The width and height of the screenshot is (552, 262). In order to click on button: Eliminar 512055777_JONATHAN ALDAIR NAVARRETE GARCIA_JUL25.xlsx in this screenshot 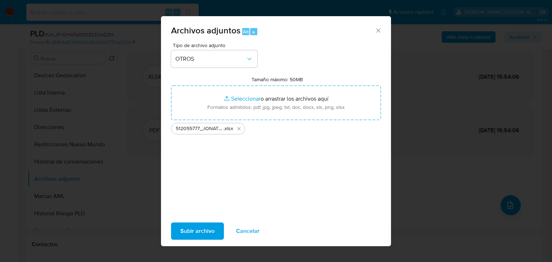, I will do `click(239, 129)`.